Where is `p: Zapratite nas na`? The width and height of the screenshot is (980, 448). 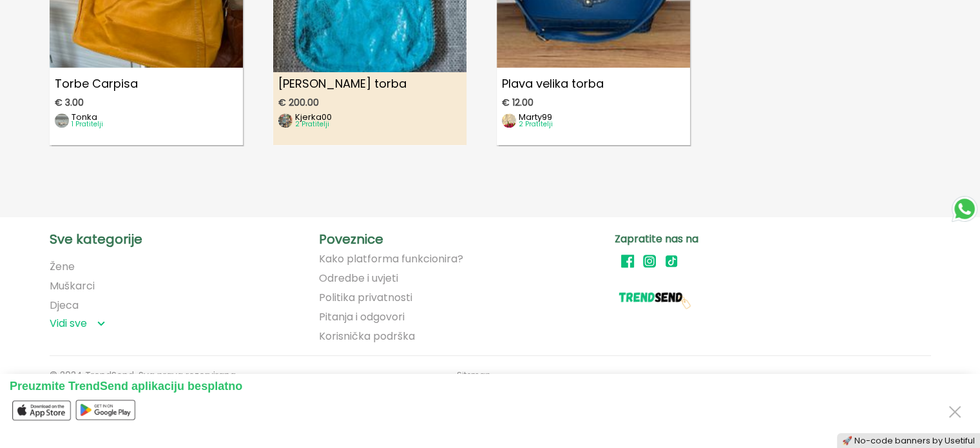
p: Zapratite nas na is located at coordinates (759, 239).